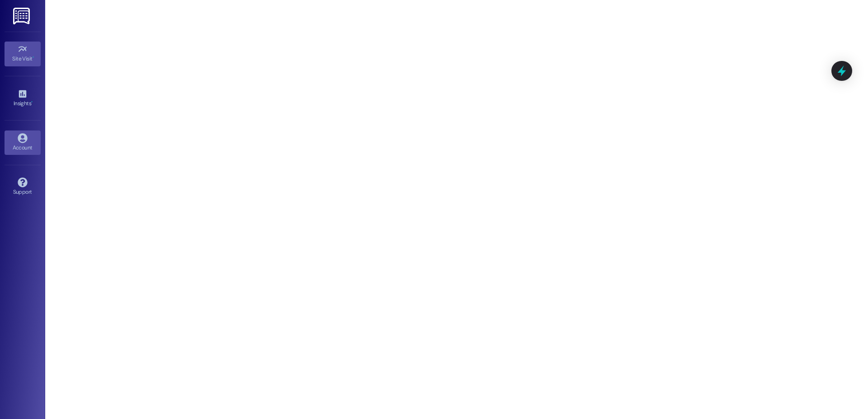 The width and height of the screenshot is (868, 419). I want to click on a: Insights •, so click(23, 98).